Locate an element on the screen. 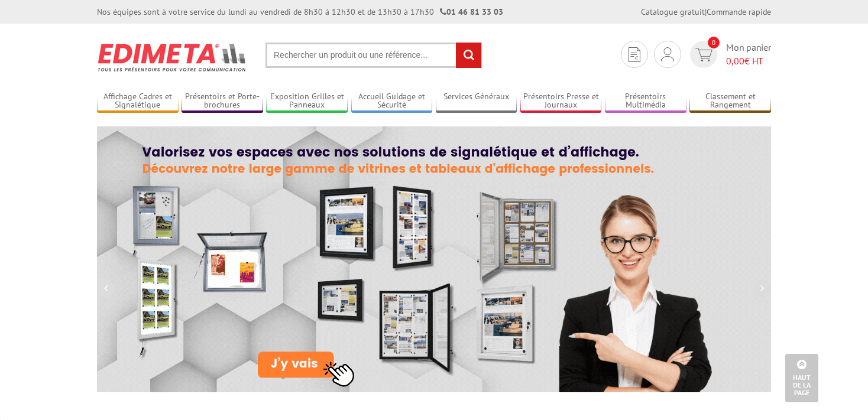 The image size is (868, 420). a: Exposition Grilles et Panneaux is located at coordinates (307, 101).